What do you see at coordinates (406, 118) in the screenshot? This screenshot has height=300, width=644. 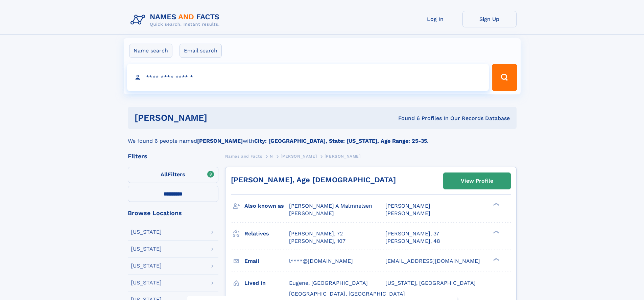 I see `div: Found 6 Profiles In Our Records Database` at bounding box center [406, 118].